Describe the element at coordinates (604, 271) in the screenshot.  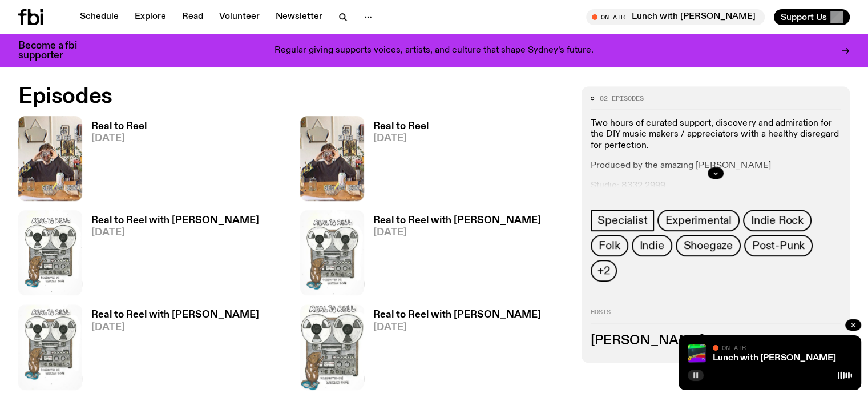
I see `button: +2` at that location.